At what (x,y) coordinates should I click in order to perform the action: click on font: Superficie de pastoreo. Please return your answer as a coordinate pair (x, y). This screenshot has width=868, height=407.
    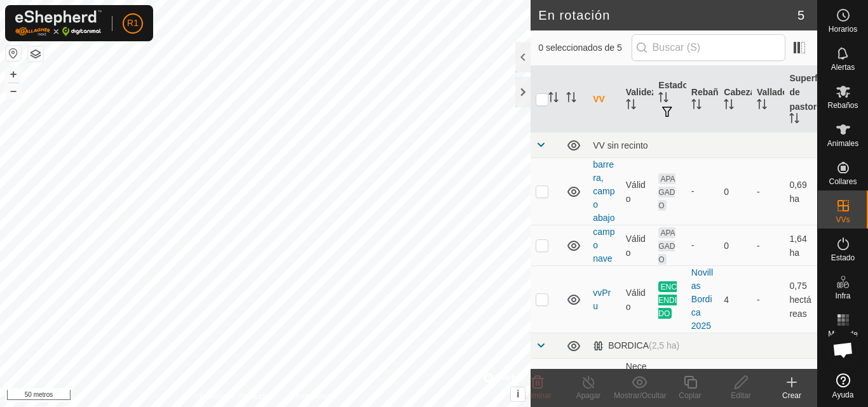
    Looking at the image, I should click on (810, 92).